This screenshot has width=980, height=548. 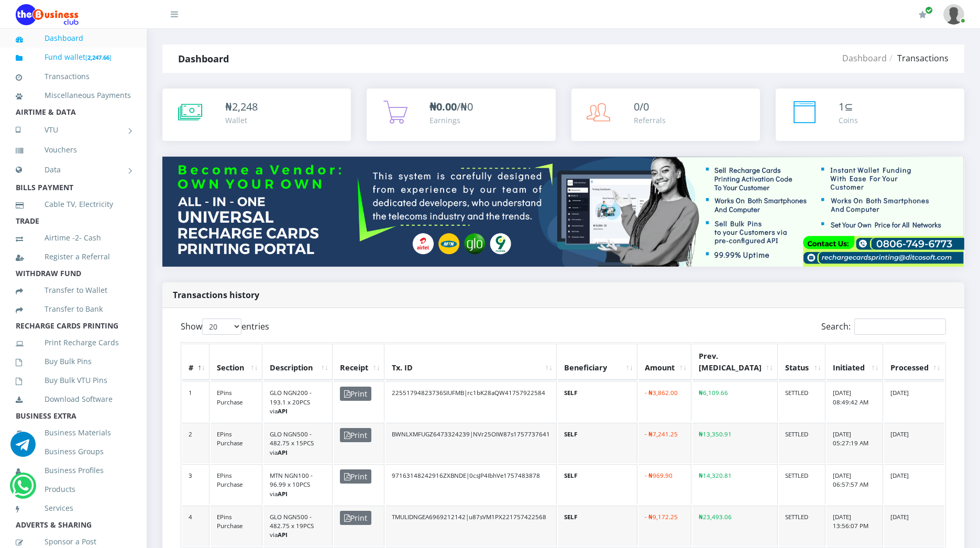 What do you see at coordinates (196, 525) in the screenshot?
I see `td: 4` at bounding box center [196, 525].